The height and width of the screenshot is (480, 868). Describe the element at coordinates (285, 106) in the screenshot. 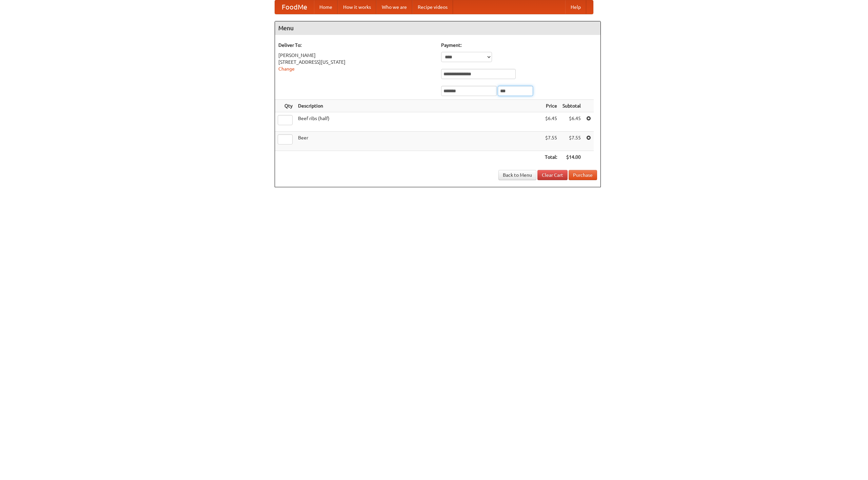

I see `th: Qty` at that location.